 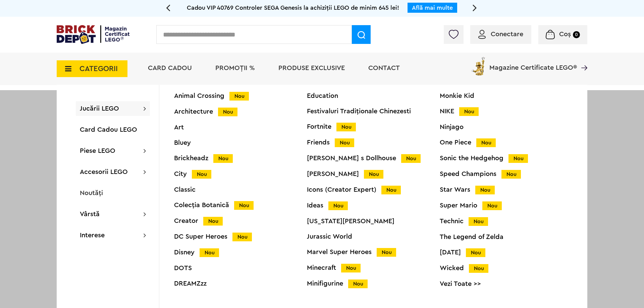 What do you see at coordinates (98, 69) in the screenshot?
I see `span: CATEGORII` at bounding box center [98, 69].